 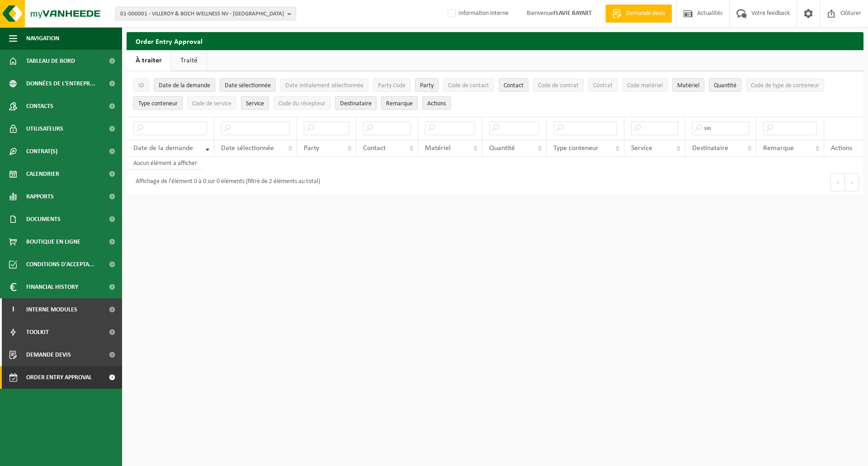 What do you see at coordinates (302, 104) in the screenshot?
I see `span: Code du récepteur` at bounding box center [302, 104].